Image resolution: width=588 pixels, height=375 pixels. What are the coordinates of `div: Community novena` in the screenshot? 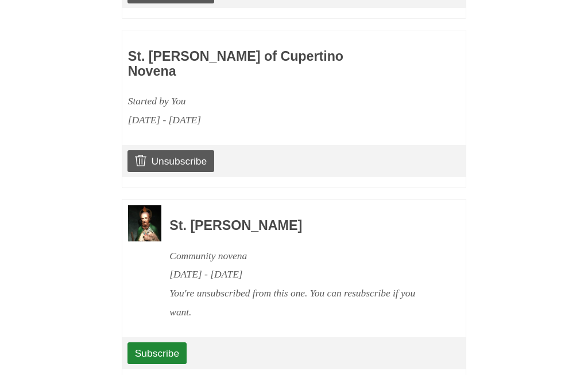 It's located at (302, 256).